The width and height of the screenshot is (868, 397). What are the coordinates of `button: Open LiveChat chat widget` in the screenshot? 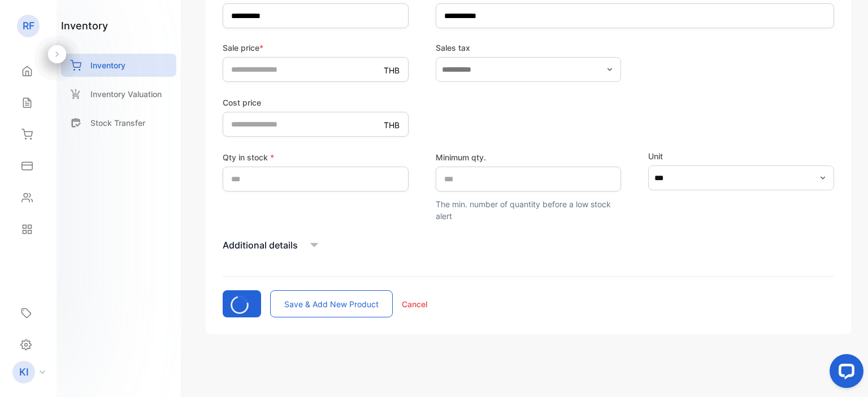 It's located at (26, 21).